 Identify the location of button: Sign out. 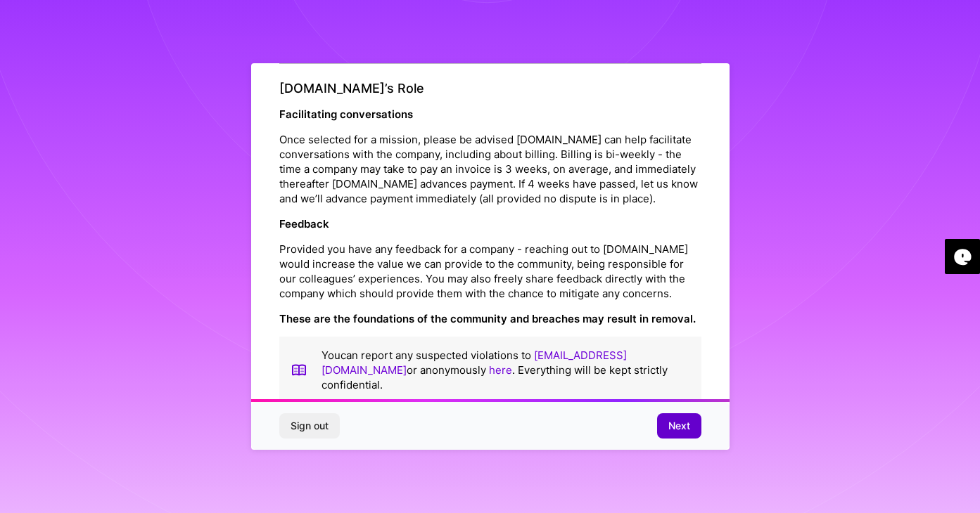
(309, 426).